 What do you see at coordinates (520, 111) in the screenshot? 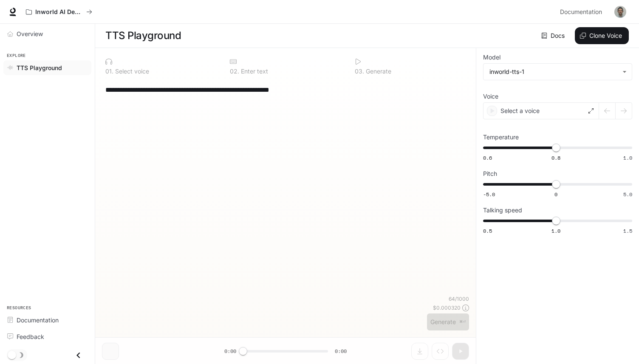
I see `p: Select a voice` at bounding box center [520, 111].